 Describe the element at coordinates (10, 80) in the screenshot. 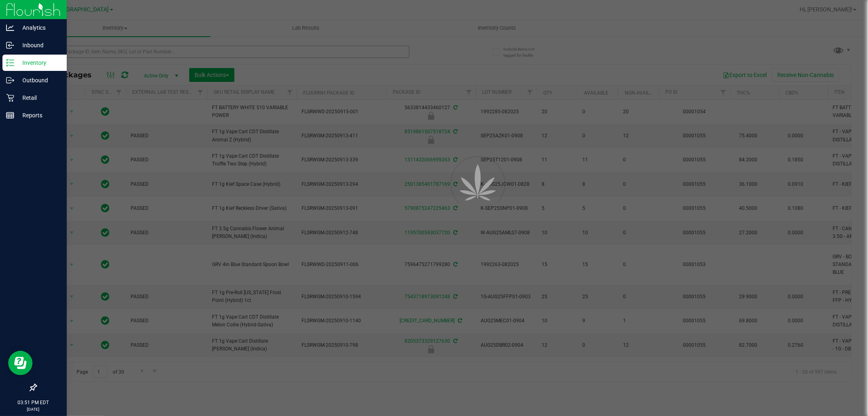

I see `inline-svg: Outbound` at that location.